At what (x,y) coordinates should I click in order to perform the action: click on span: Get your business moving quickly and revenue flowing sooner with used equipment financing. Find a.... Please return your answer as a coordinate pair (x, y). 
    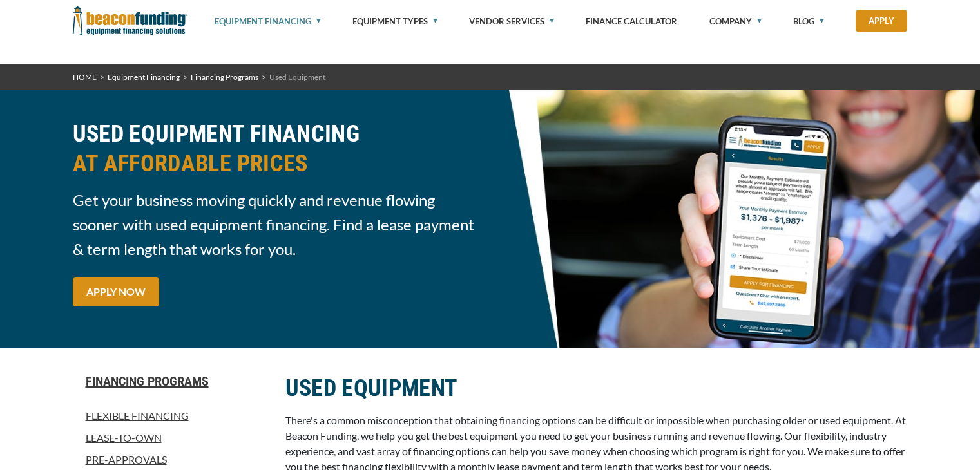
    Looking at the image, I should click on (277, 225).